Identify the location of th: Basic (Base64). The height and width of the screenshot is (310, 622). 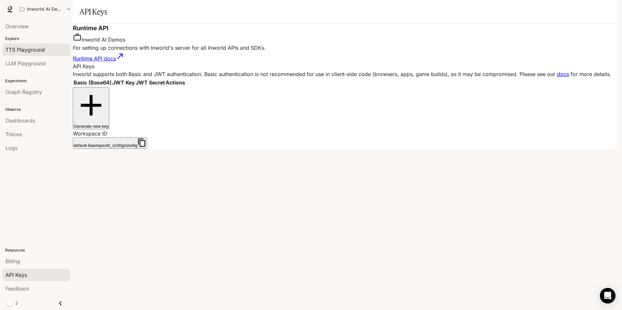
(92, 83).